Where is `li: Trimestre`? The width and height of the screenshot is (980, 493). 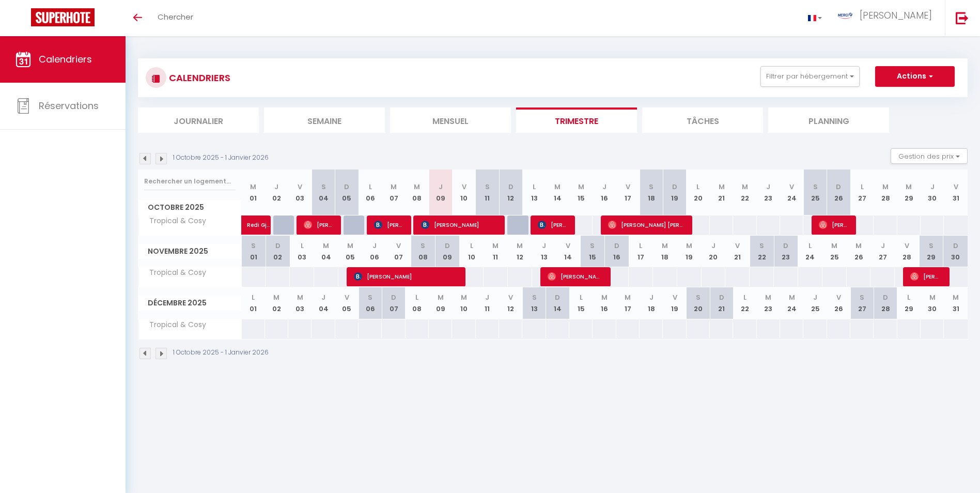 li: Trimestre is located at coordinates (576, 120).